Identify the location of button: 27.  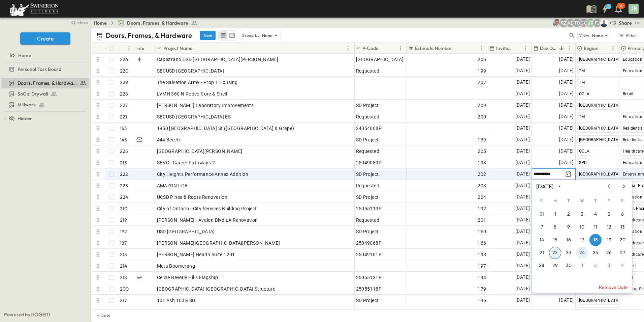
(623, 253).